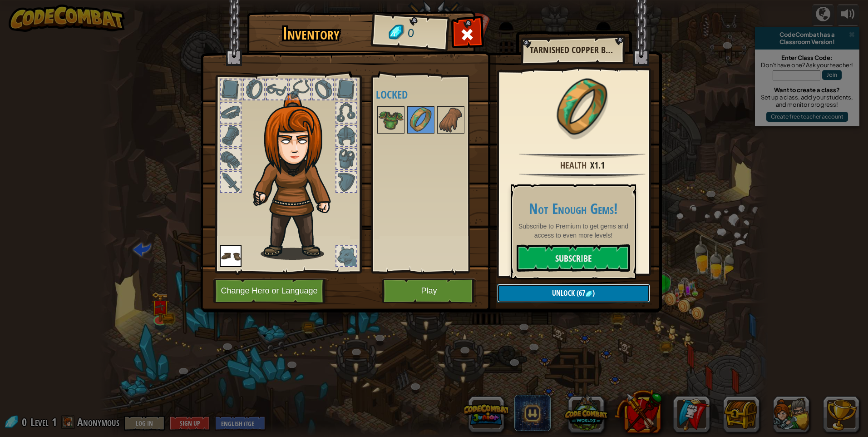 The image size is (868, 437). What do you see at coordinates (574, 209) in the screenshot?
I see `h2: Not Enough Gems!` at bounding box center [574, 209].